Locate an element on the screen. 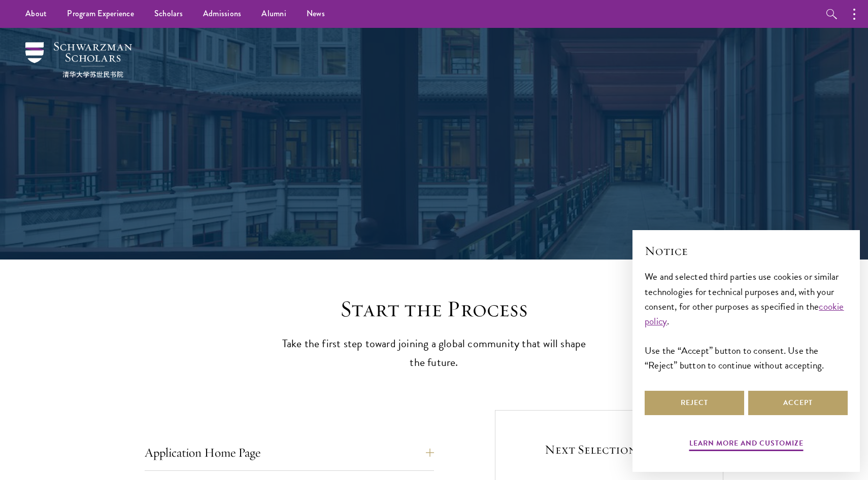 Image resolution: width=868 pixels, height=480 pixels. div: We and selected third parties use cookies or similar technologies for technical purposes and, wit... is located at coordinates (746, 321).